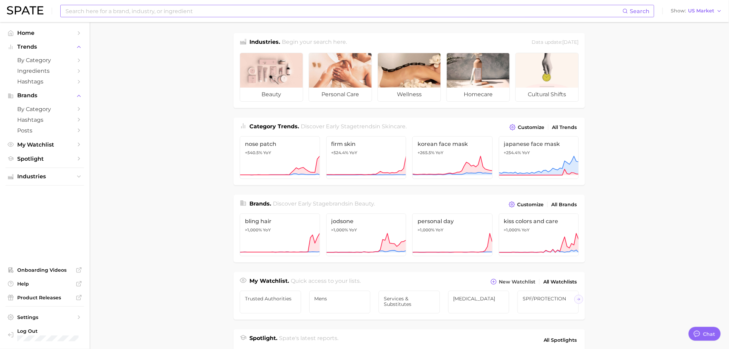  I want to click on span: Trends, so click(45, 47).